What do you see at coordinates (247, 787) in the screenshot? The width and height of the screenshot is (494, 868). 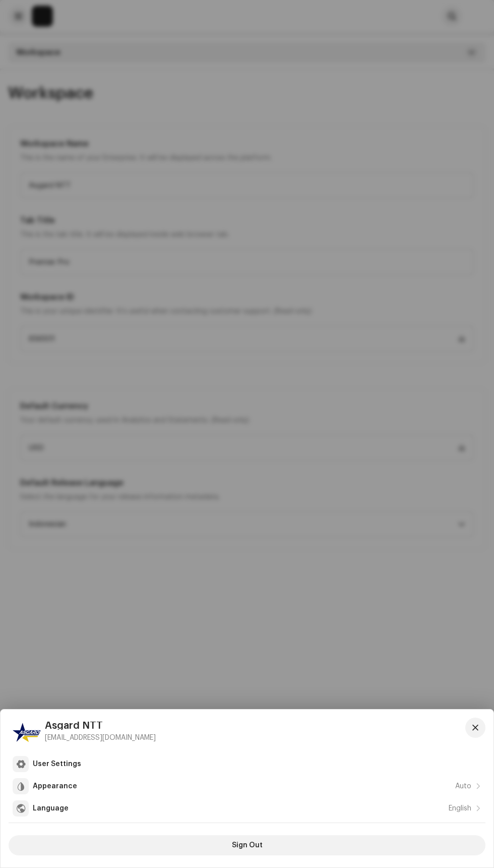 I see `re-m-nav-item: Appearance` at bounding box center [247, 787].